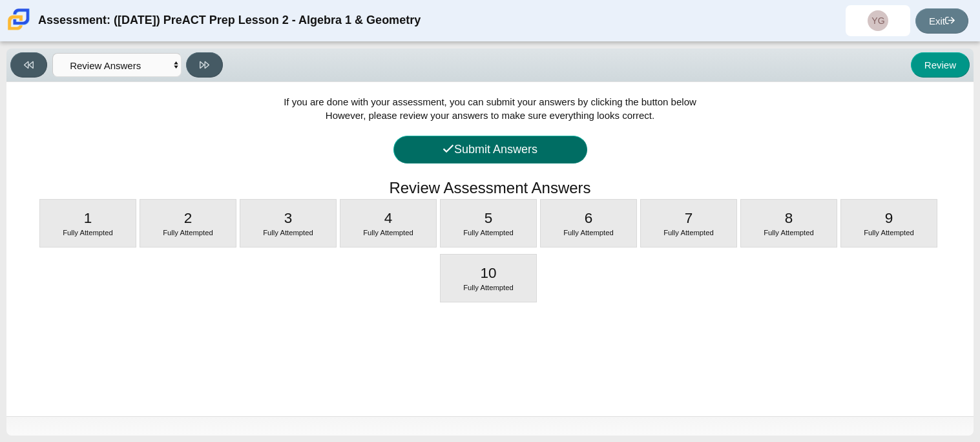  What do you see at coordinates (890, 218) in the screenshot?
I see `span: 9` at bounding box center [890, 218].